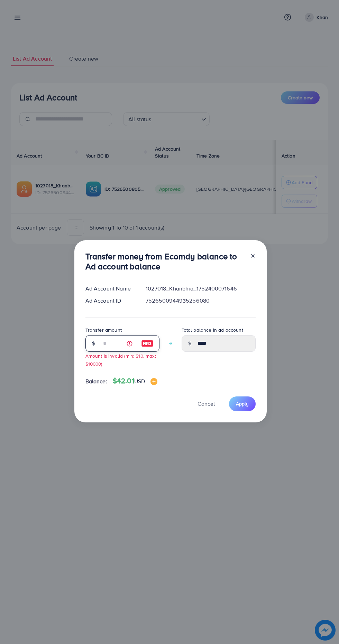 This screenshot has width=339, height=644. What do you see at coordinates (212, 330) in the screenshot?
I see `label: Total balance in ad account` at bounding box center [212, 330].